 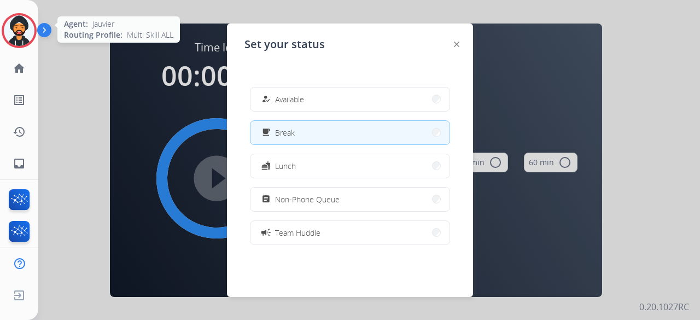 I want to click on span: Lunch, so click(x=285, y=166).